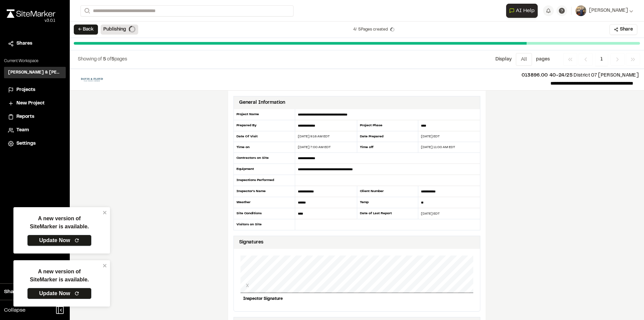  I want to click on a: Settings, so click(35, 144).